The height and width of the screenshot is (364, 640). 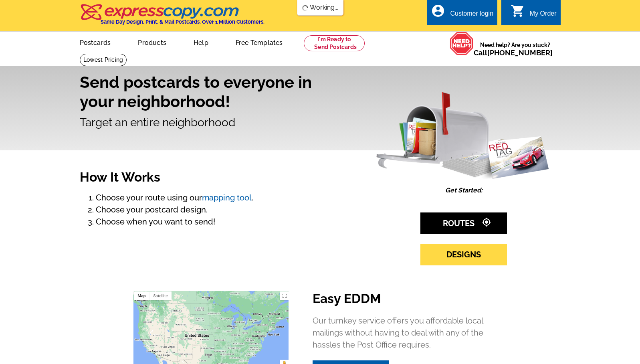 I want to click on i: shopping_cart, so click(x=518, y=11).